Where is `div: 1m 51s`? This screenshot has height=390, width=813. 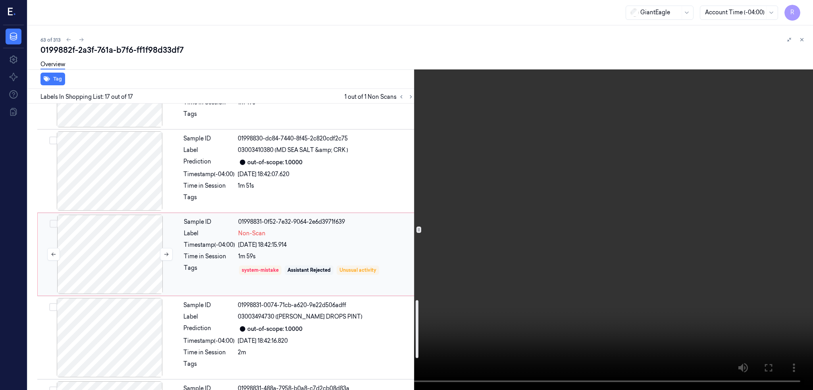
div: 1m 51s is located at coordinates (326, 186).